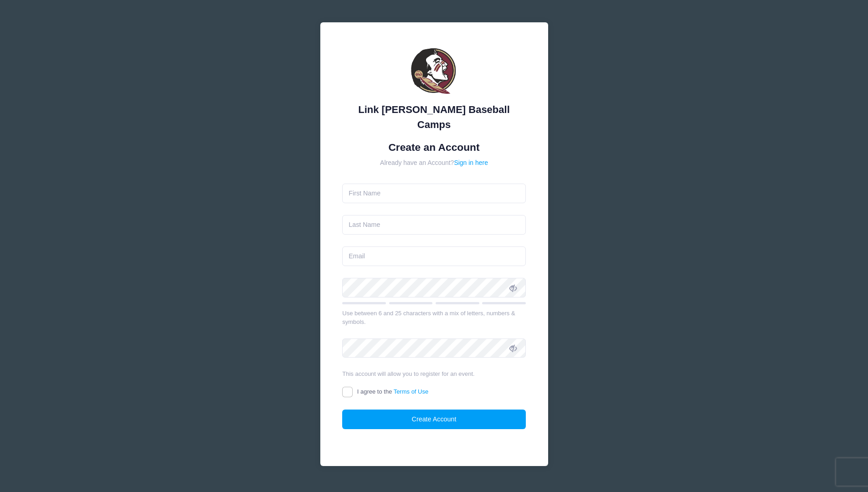  I want to click on a: Terms of Use, so click(411, 391).